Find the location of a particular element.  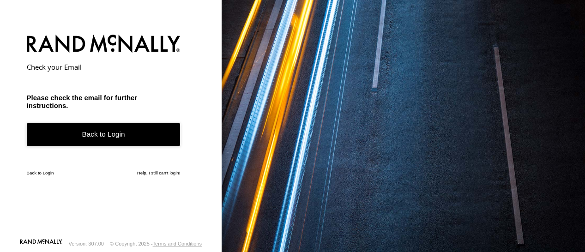

a: Visit our Website is located at coordinates (41, 244).